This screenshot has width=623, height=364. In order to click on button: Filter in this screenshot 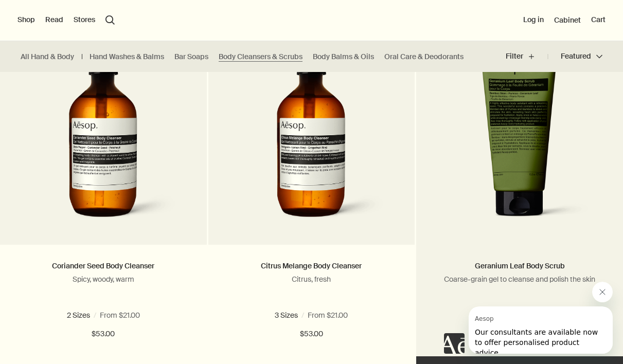, I will do `click(527, 56)`.